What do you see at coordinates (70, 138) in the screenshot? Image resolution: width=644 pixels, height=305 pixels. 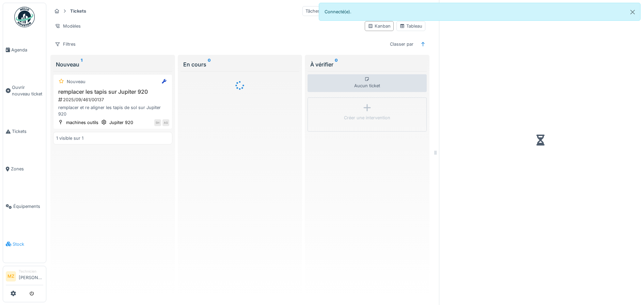 I see `div: 1 visible sur 1` at bounding box center [70, 138].